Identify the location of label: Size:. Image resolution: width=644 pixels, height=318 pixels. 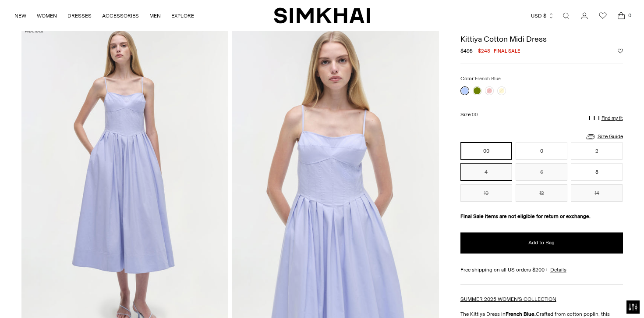
(469, 114).